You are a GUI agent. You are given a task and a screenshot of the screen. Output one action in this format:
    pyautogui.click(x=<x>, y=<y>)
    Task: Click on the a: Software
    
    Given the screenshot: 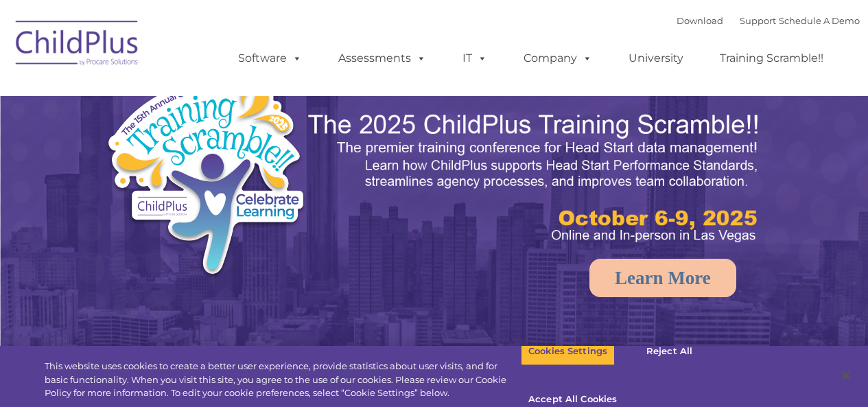 What is the action you would take?
    pyautogui.click(x=270, y=58)
    